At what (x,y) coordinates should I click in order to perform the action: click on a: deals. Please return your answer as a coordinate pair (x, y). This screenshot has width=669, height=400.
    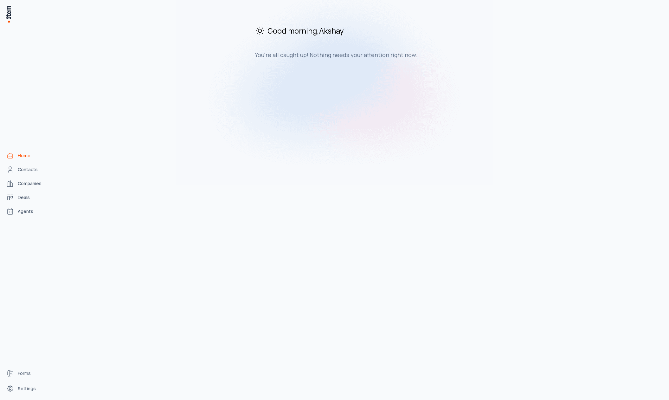
    Looking at the image, I should click on (28, 197).